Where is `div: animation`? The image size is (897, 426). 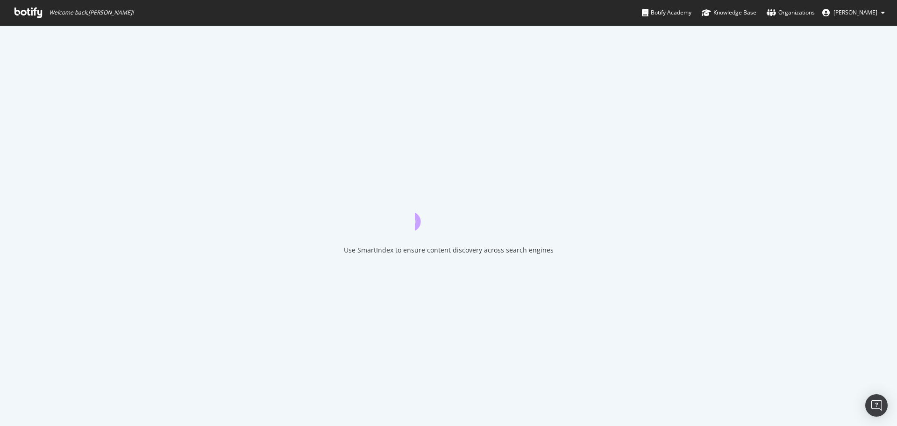
div: animation is located at coordinates (448, 213).